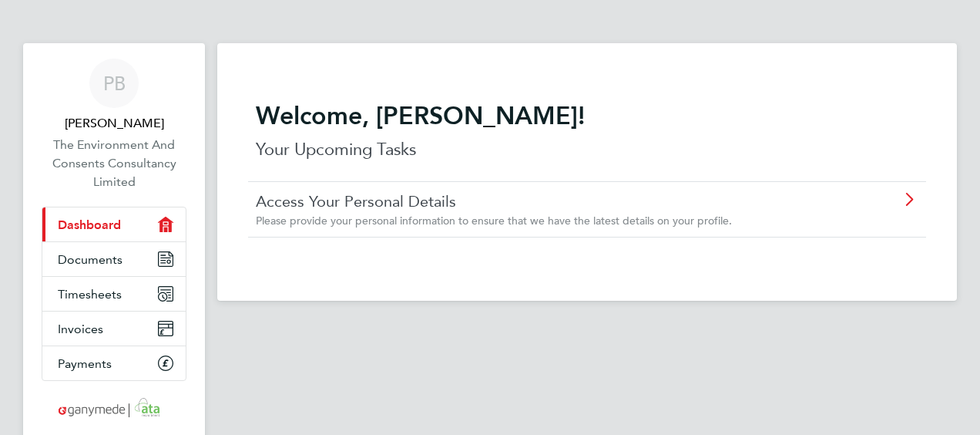 The height and width of the screenshot is (435, 980). I want to click on span: Please provide your personal information to ensure that we have the latest details on your profile., so click(494, 220).